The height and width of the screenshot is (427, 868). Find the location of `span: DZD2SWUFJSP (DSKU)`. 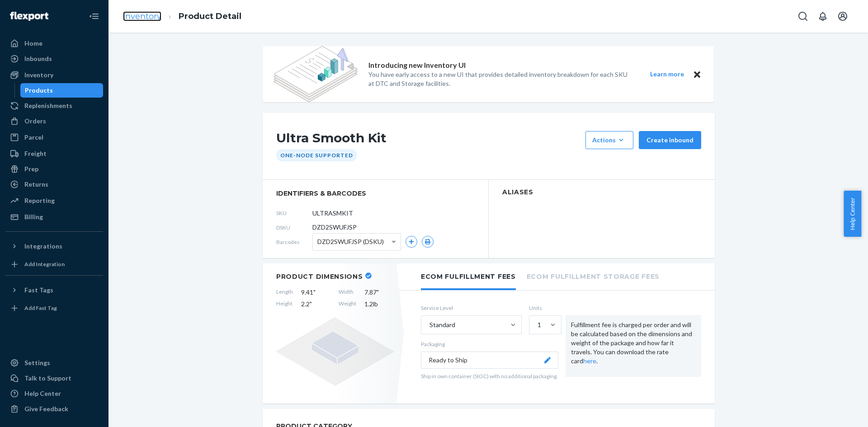

span: DZD2SWUFJSP (DSKU) is located at coordinates (350, 242).